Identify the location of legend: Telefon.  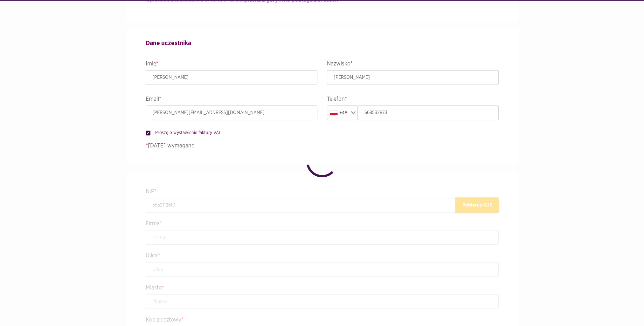
(413, 100).